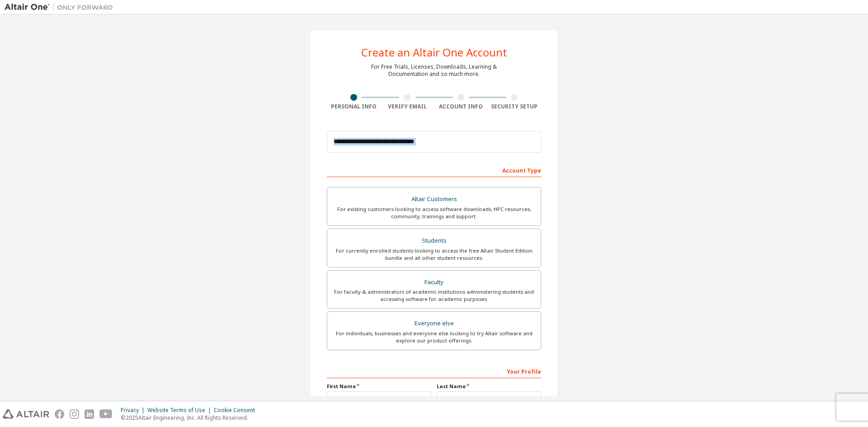 The image size is (868, 427). What do you see at coordinates (237, 410) in the screenshot?
I see `div: Cookie Consent` at bounding box center [237, 410].